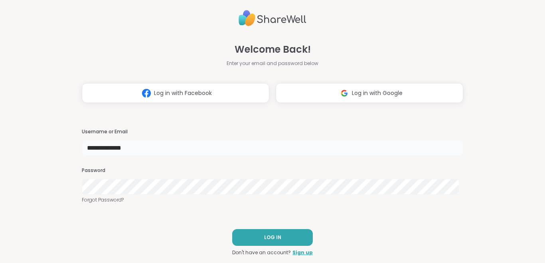  What do you see at coordinates (273, 50) in the screenshot?
I see `span: Welcome Back!` at bounding box center [273, 50].